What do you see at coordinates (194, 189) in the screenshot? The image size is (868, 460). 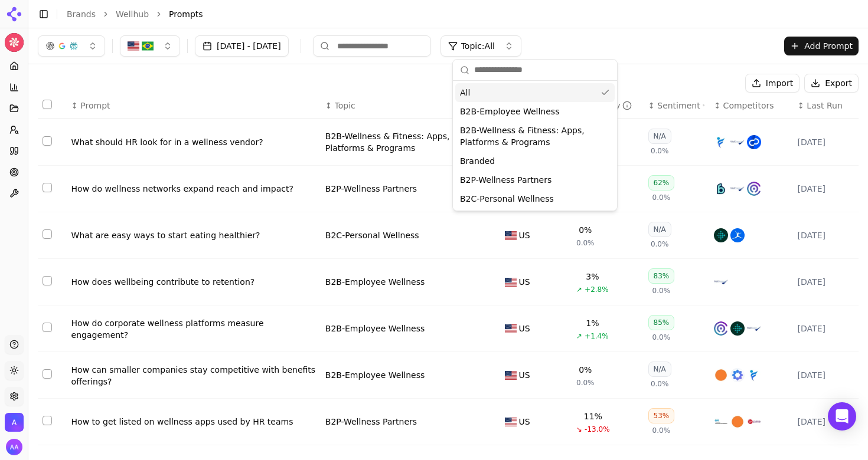 I see `div: How do wellness networks expand reach and impact?` at bounding box center [194, 189].